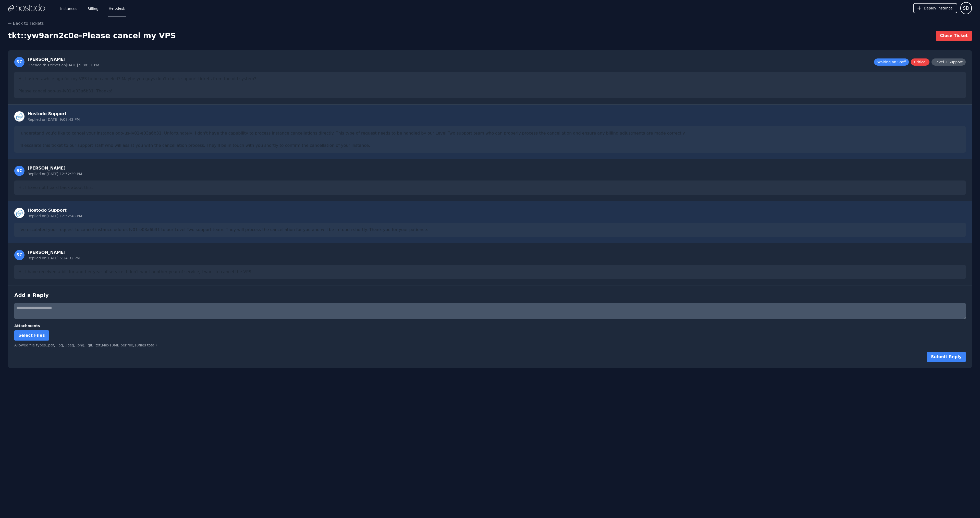 This screenshot has height=518, width=980. I want to click on span: SD, so click(966, 8).